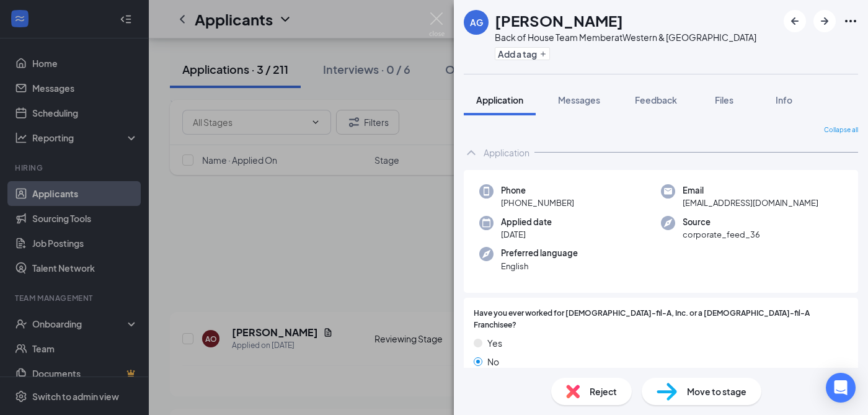 The width and height of the screenshot is (868, 415). Describe the element at coordinates (721, 235) in the screenshot. I see `span: corporate_feed_36` at that location.